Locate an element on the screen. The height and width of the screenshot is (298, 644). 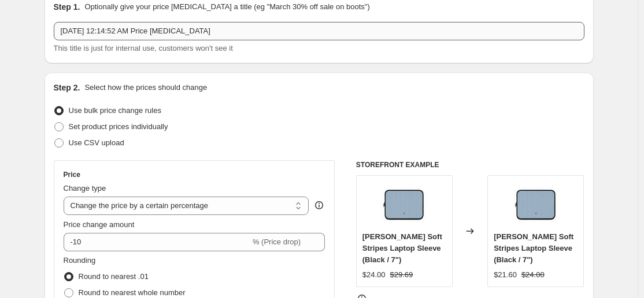
strike: $24.00 is located at coordinates (533, 275).